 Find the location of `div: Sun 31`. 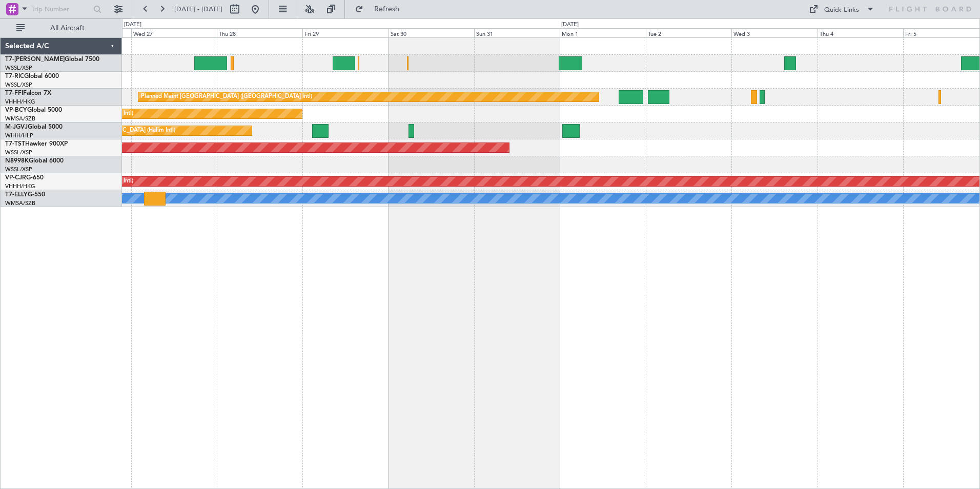

div: Sun 31 is located at coordinates (517, 33).